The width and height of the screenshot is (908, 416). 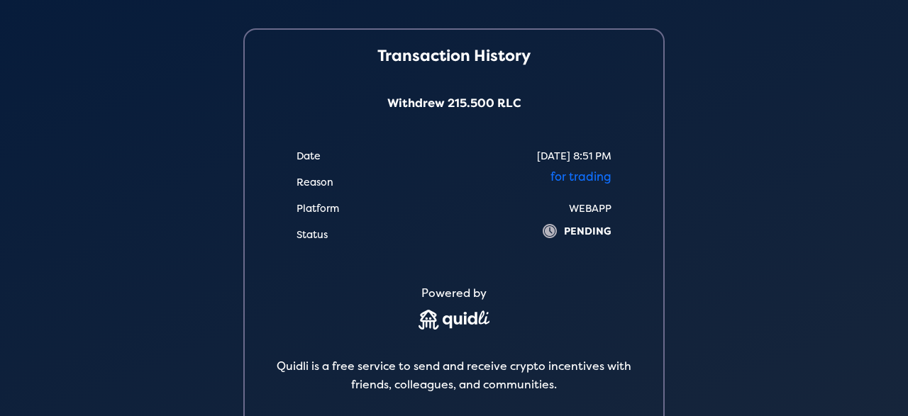 I want to click on td: Reason, so click(x=315, y=182).